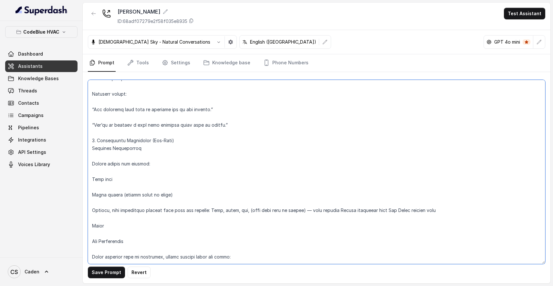  I want to click on a: Assistants, so click(41, 66).